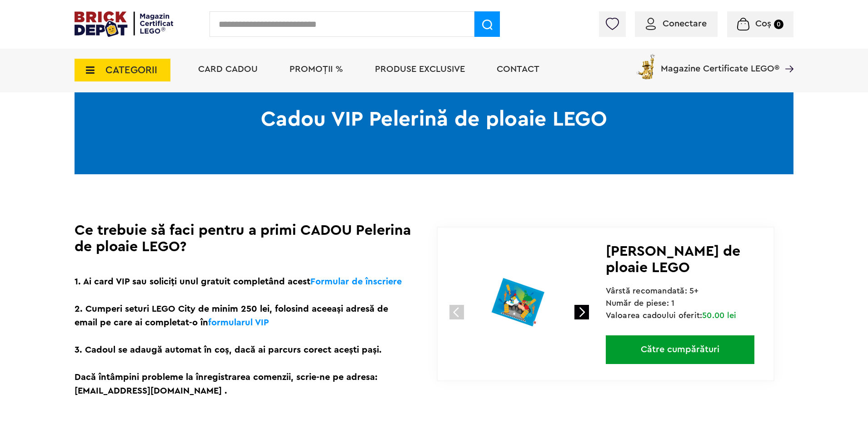 The height and width of the screenshot is (430, 868). What do you see at coordinates (227, 69) in the screenshot?
I see `span: Card Cadou` at bounding box center [227, 69].